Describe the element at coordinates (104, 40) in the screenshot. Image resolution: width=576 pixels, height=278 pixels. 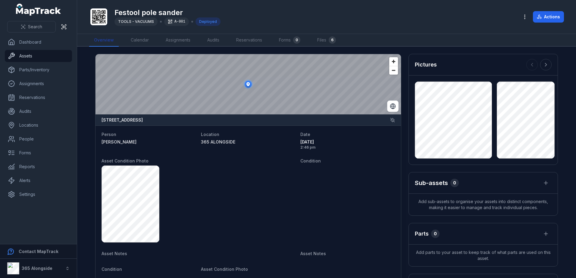
I see `a: Overview` at that location.